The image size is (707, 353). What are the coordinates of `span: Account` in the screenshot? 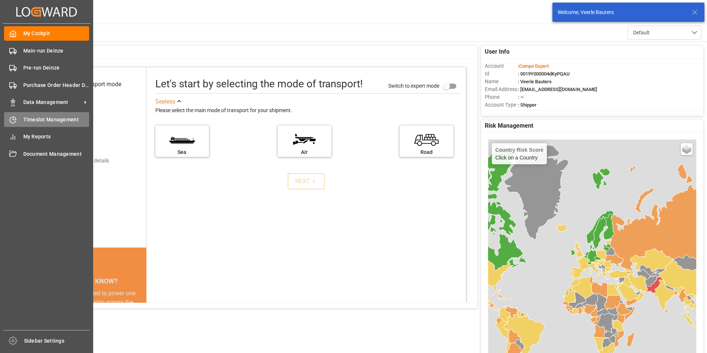 It's located at (502, 66).